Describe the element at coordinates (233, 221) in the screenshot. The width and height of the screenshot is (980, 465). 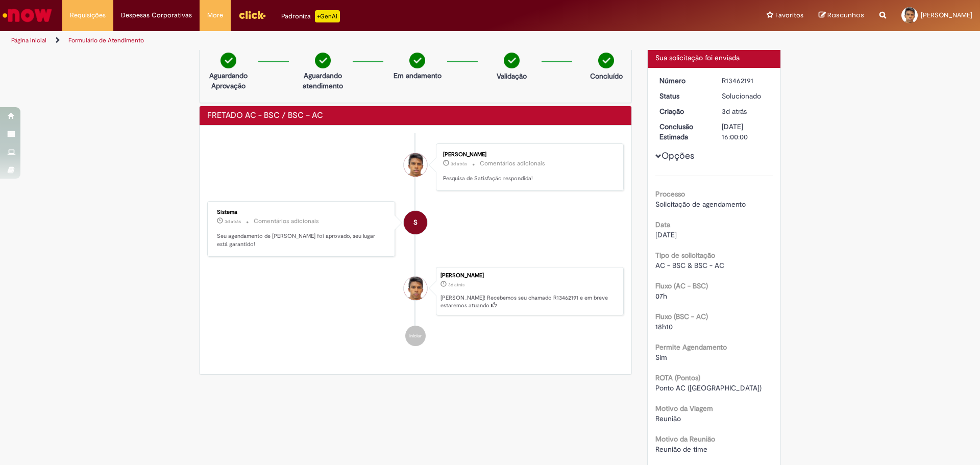
I see `time: 29/08/2025 12:30:21` at that location.